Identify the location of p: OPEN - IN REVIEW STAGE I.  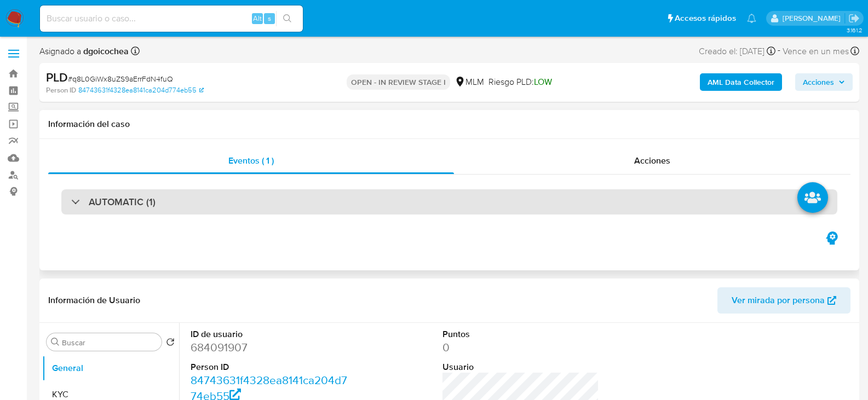
(398, 82).